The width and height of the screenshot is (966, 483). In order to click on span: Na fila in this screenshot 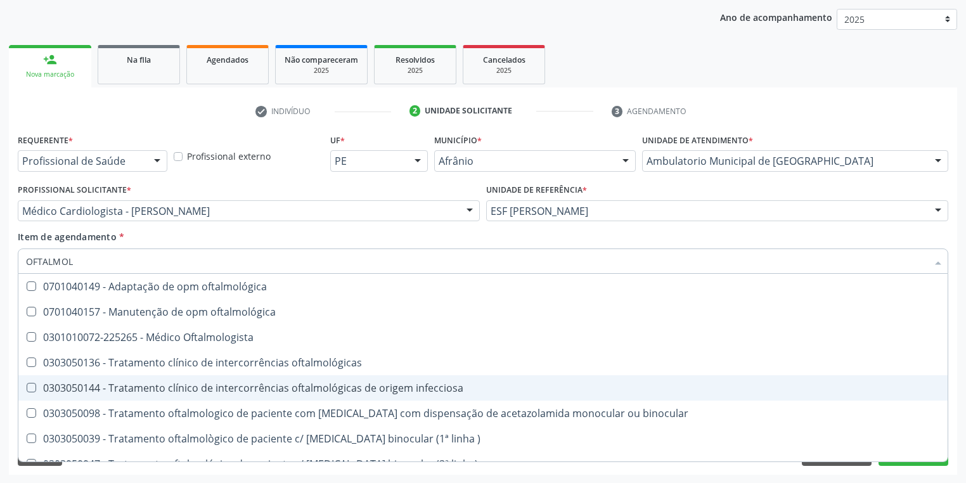, I will do `click(139, 60)`.